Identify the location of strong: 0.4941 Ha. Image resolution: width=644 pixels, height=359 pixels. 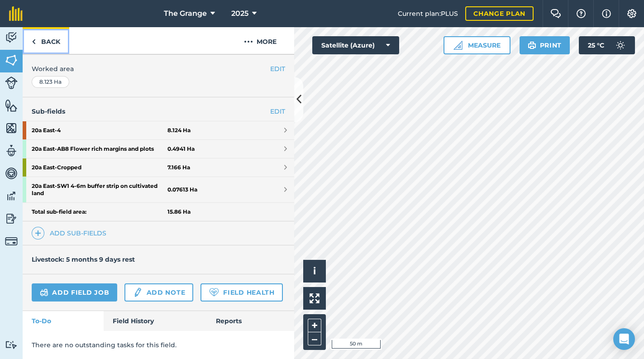
(181, 149).